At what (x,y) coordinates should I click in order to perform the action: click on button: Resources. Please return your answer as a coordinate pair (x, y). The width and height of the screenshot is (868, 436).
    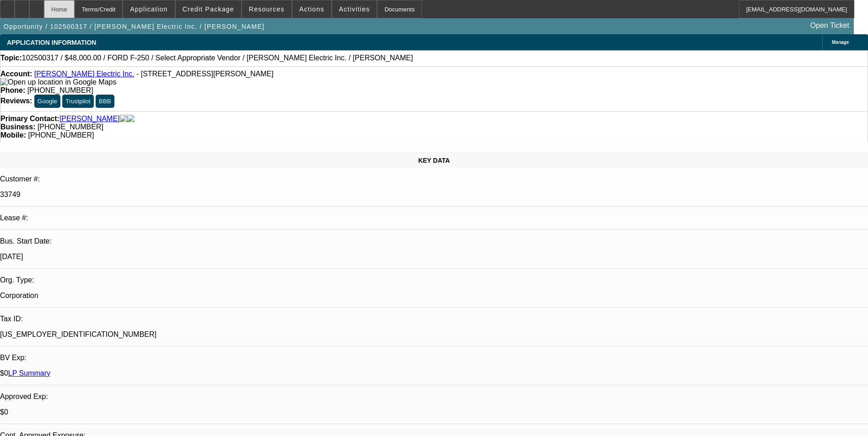
    Looking at the image, I should click on (267, 9).